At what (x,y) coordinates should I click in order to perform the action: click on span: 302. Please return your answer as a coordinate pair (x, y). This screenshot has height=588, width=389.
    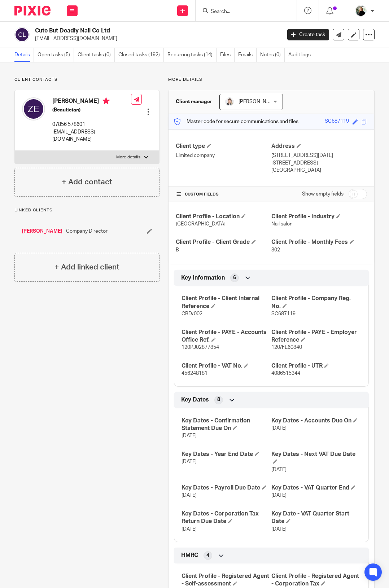
    Looking at the image, I should click on (276, 250).